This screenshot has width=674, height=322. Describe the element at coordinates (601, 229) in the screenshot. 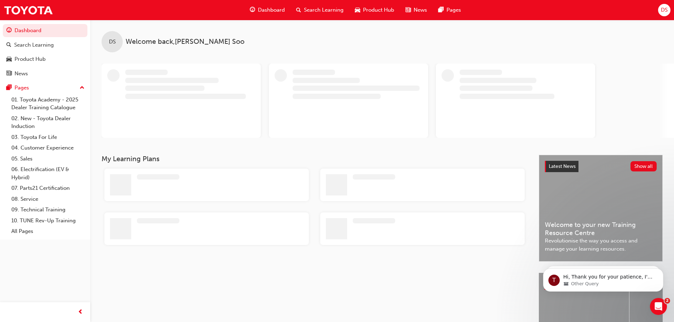

I see `span: Welcome to your new Training Resource Centre` at that location.